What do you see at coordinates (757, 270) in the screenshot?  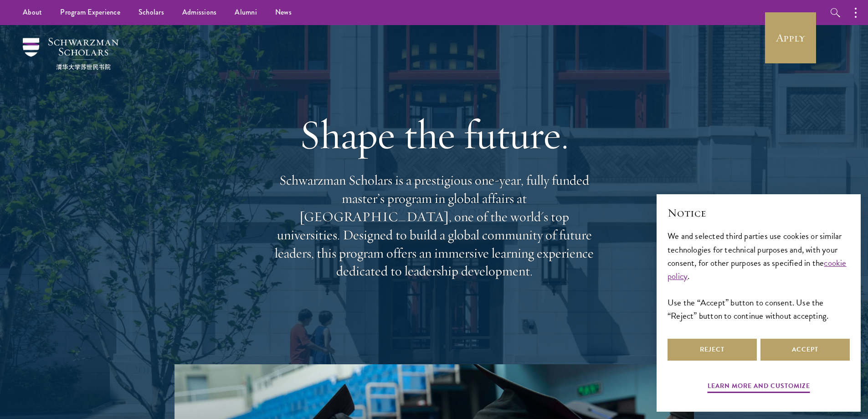 I see `a: cookie policy` at bounding box center [757, 270].